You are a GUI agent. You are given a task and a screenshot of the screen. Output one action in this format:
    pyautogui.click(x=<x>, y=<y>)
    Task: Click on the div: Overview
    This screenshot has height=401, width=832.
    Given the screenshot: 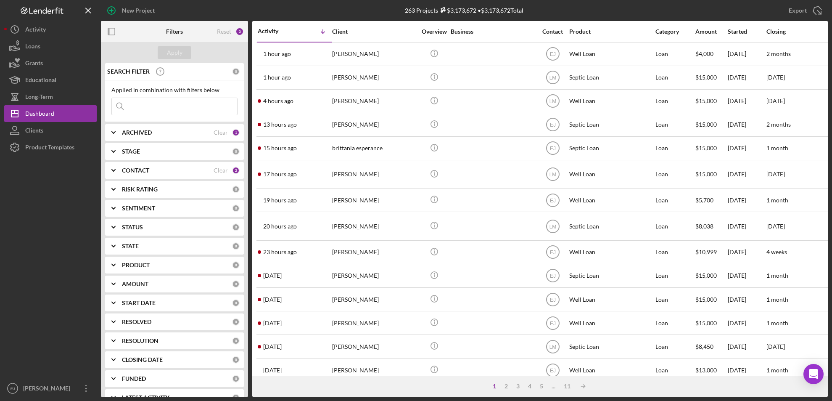 What is the action you would take?
    pyautogui.click(x=434, y=32)
    